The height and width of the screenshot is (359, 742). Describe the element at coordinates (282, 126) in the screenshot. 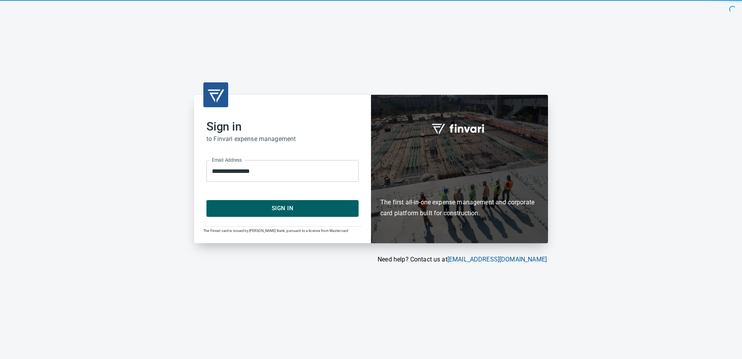

I see `h2: Sign in` at that location.